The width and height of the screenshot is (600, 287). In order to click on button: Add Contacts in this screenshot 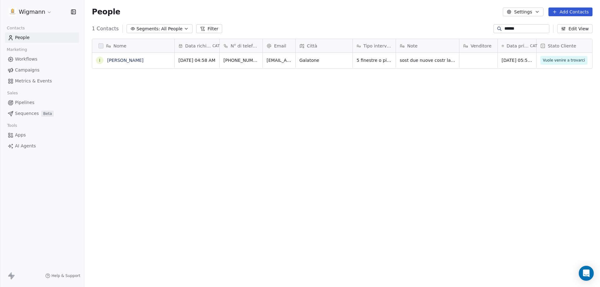, I will do `click(570, 12)`.